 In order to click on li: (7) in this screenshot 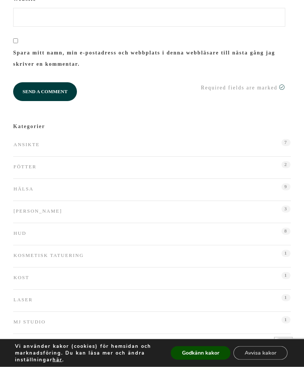, I will do `click(152, 148)`.